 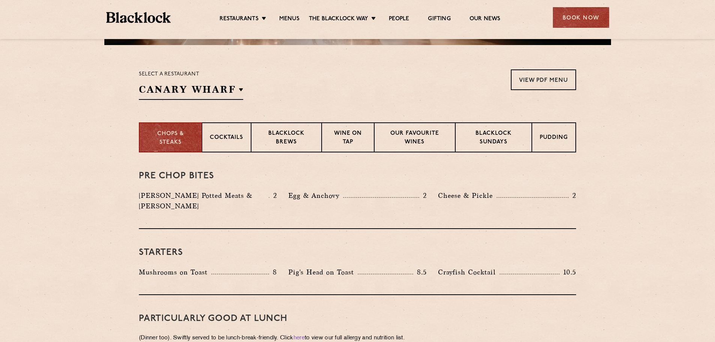 What do you see at coordinates (469, 272) in the screenshot?
I see `p: Crayfish Cocktail` at bounding box center [469, 272].